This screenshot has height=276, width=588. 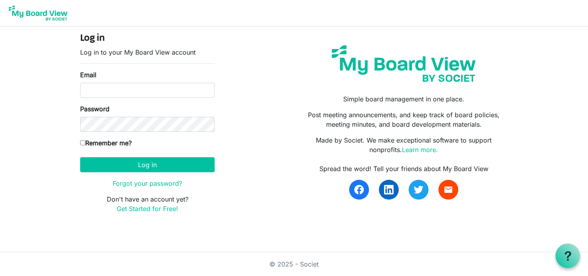 What do you see at coordinates (106, 143) in the screenshot?
I see `label: Remember me?` at bounding box center [106, 143].